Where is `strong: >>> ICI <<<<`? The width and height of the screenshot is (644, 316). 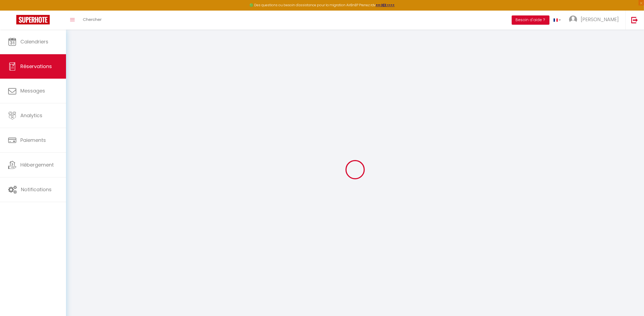
strong: >>> ICI <<<< is located at coordinates (385, 5).